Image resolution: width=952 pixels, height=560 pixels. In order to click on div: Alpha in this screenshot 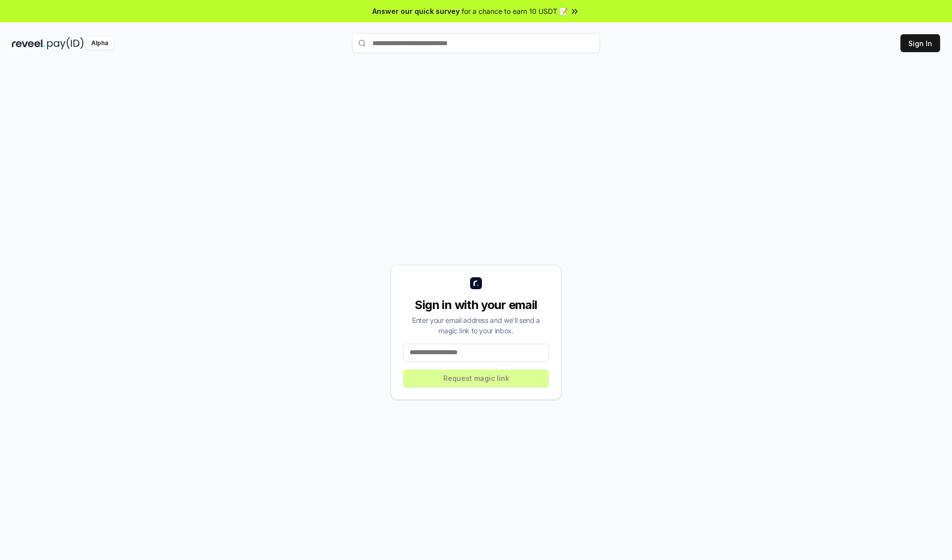, I will do `click(100, 43)`.